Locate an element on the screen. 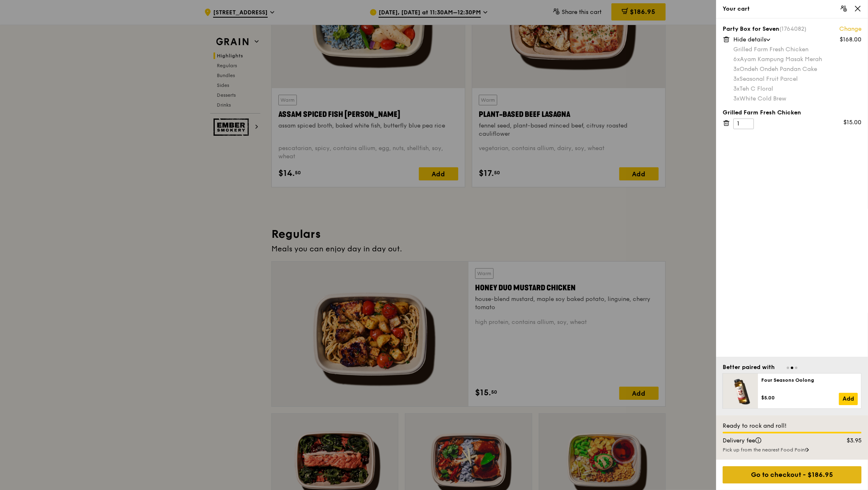 This screenshot has height=490, width=868. div: $168.00 is located at coordinates (850, 40).